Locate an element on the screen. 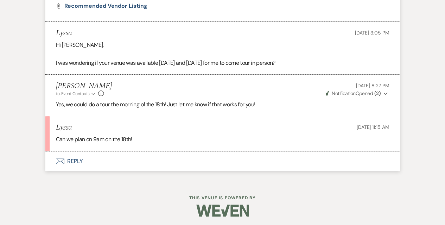 Image resolution: width=445 pixels, height=225 pixels. button: to: Event Contacts is located at coordinates (76, 94).